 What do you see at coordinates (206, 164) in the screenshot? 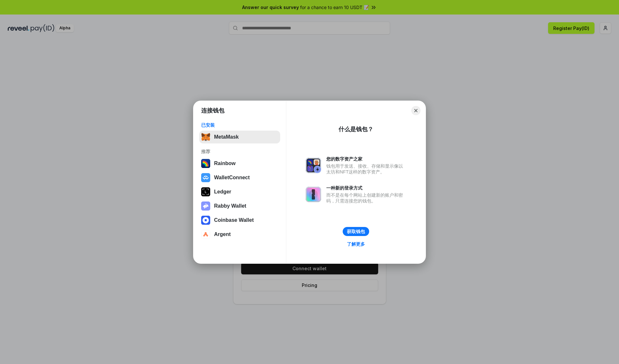
I see `img: svg+xml,%3Csvg%20width%3D%22120%22%20height%3D%22120%22%20viewBox%3D%220%200%20120%20120%22%20fil...` at bounding box center [206, 164].